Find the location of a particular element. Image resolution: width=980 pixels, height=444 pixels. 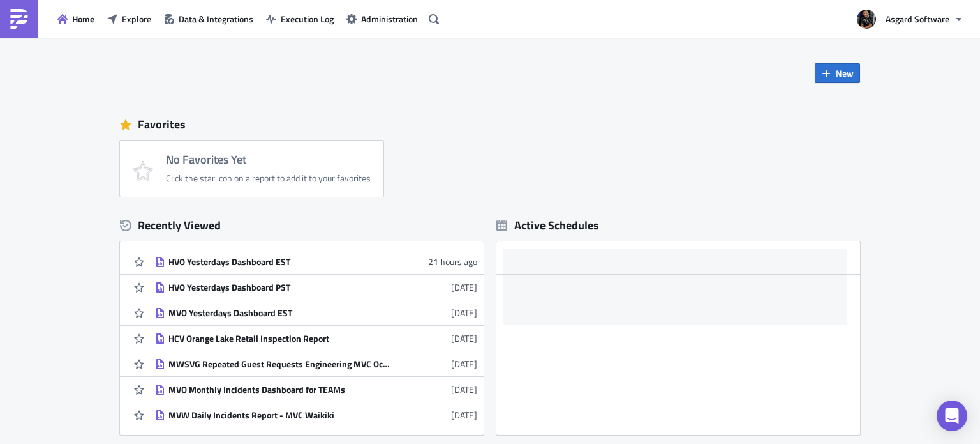

div: MVO Yesterdays Dashboard EST is located at coordinates (280, 313).